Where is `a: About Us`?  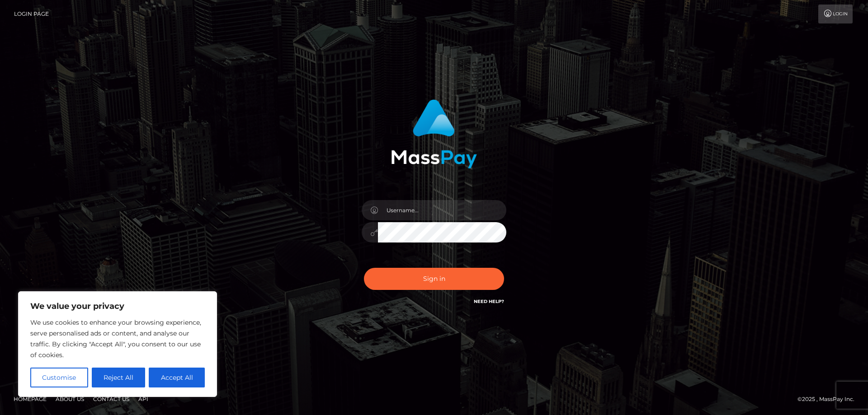
a: About Us is located at coordinates (70, 399).